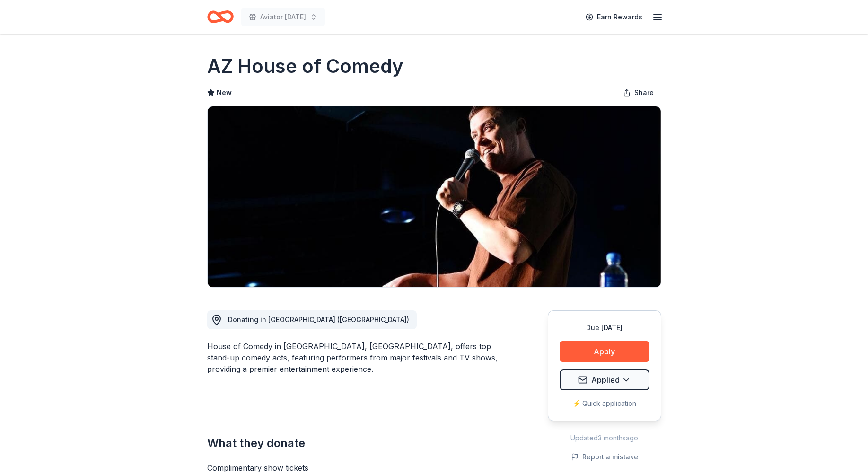 The width and height of the screenshot is (868, 474). Describe the element at coordinates (605, 457) in the screenshot. I see `button: Report a mistake` at that location.